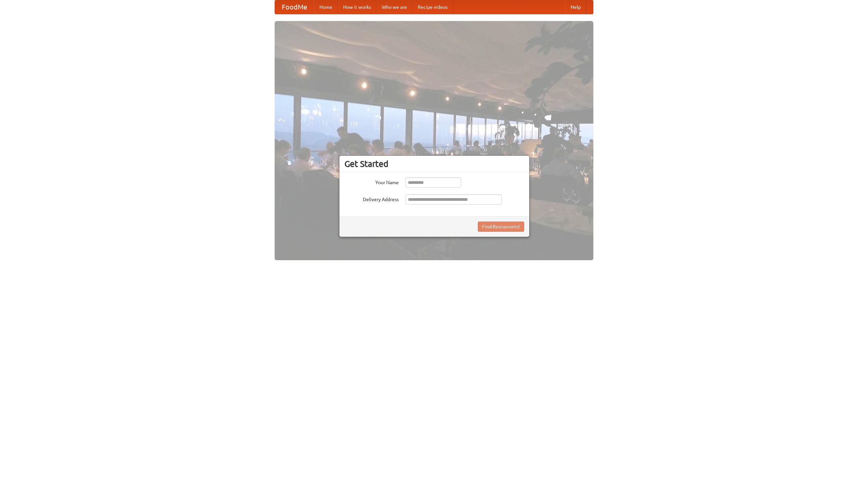 This screenshot has width=868, height=480. I want to click on a: Help, so click(576, 7).